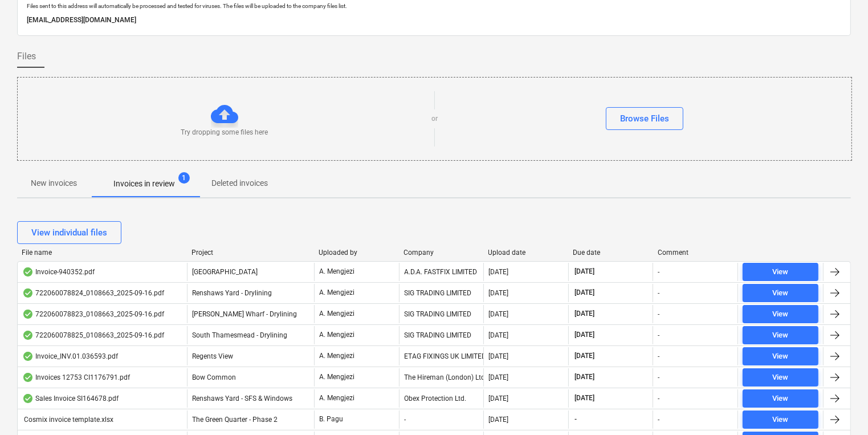 The width and height of the screenshot is (868, 435). Describe the element at coordinates (69, 233) in the screenshot. I see `div: View individual files` at that location.